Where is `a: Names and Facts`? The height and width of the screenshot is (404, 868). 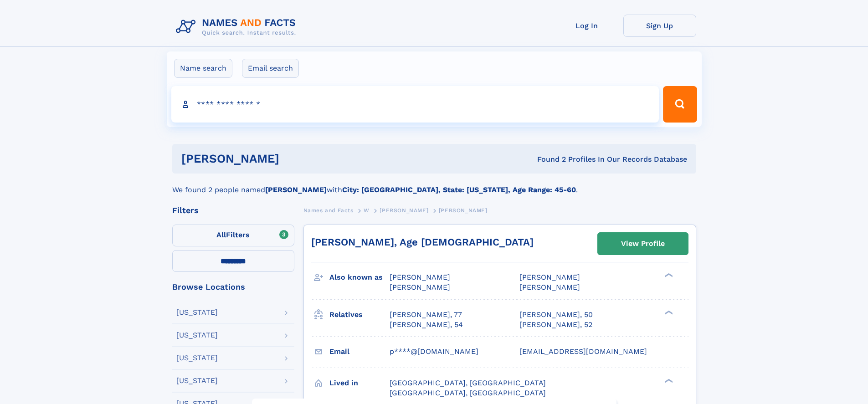 a: Names and Facts is located at coordinates (329, 210).